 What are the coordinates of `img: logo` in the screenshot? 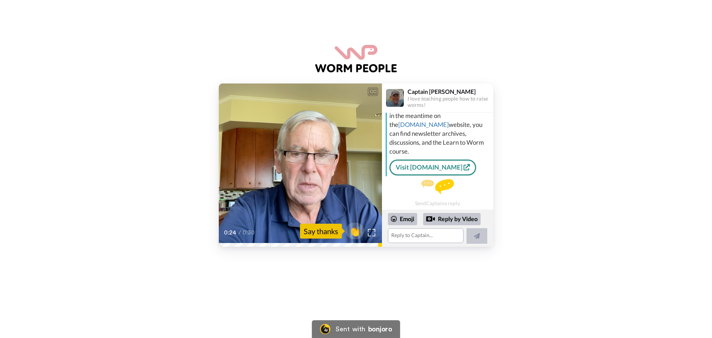 It's located at (356, 59).